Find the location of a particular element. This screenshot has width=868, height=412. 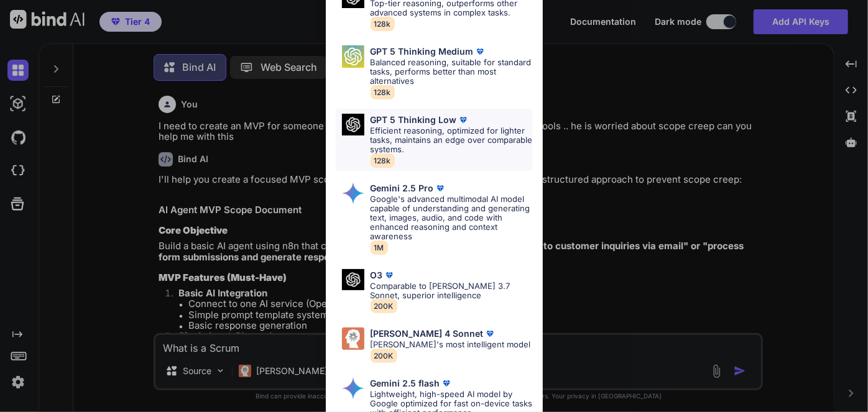

p: Gemini 2.5 Pro is located at coordinates (402, 188).